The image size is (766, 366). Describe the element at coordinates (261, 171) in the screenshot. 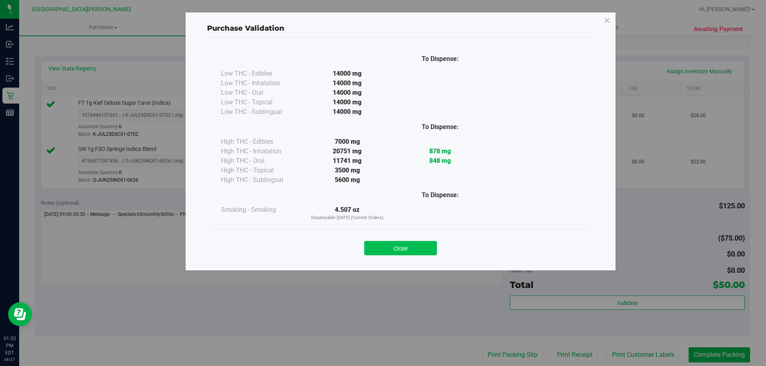

I see `div: High THC - Topical` at that location.